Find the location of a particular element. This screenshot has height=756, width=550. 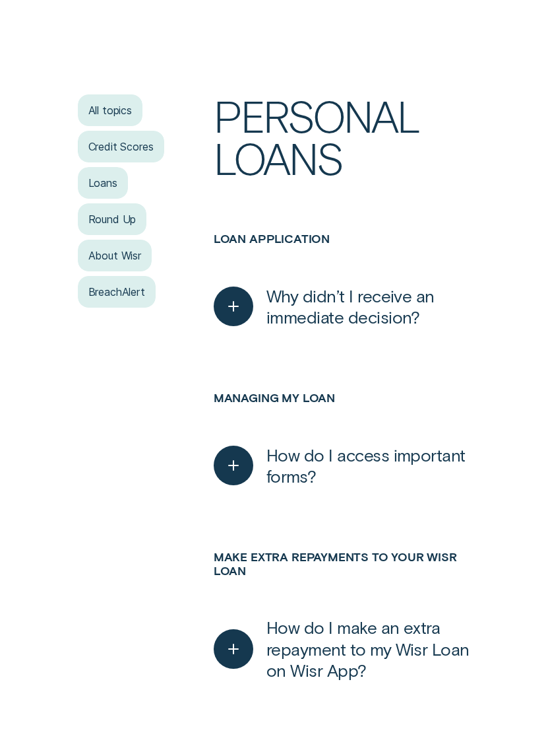

div: All topics is located at coordinates (110, 110).